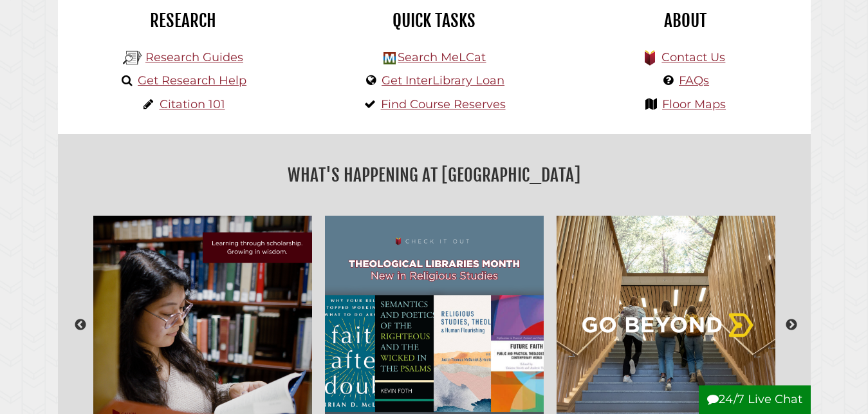 The image size is (868, 414). I want to click on button: Previous, so click(80, 325).